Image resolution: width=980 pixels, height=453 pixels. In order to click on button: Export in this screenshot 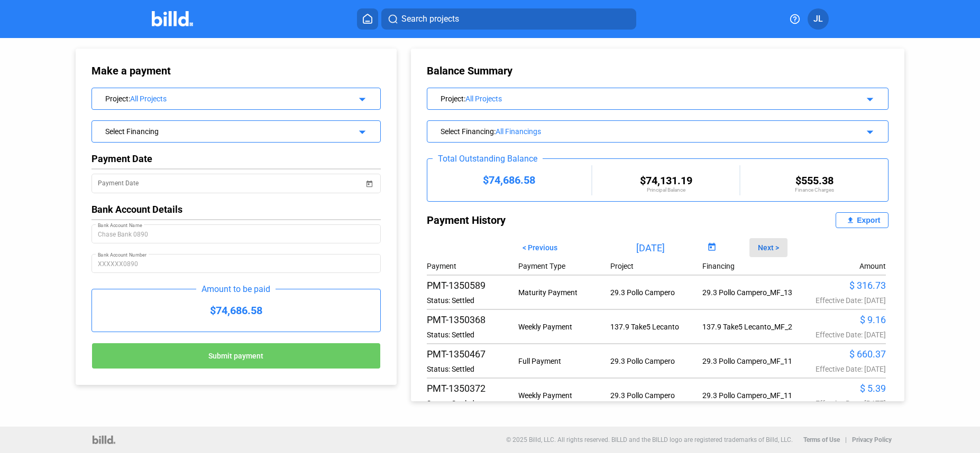, I will do `click(862, 220)`.